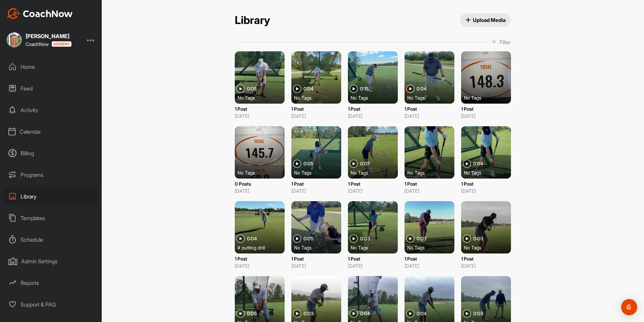  I want to click on span: putting drill, so click(253, 247).